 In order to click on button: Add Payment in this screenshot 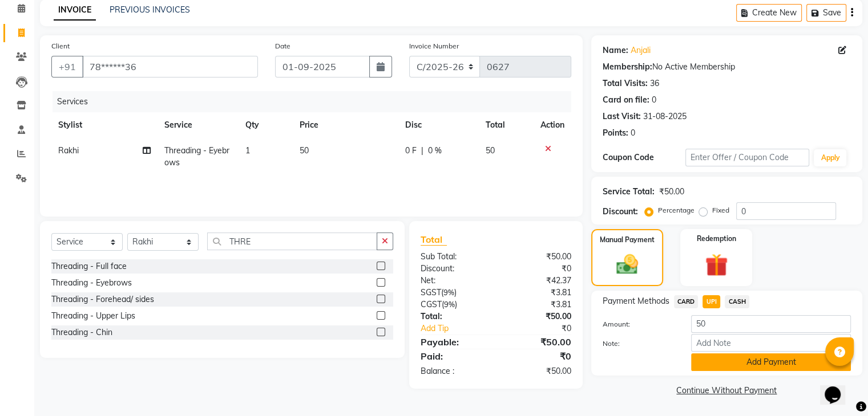, I will do `click(771, 362)`.